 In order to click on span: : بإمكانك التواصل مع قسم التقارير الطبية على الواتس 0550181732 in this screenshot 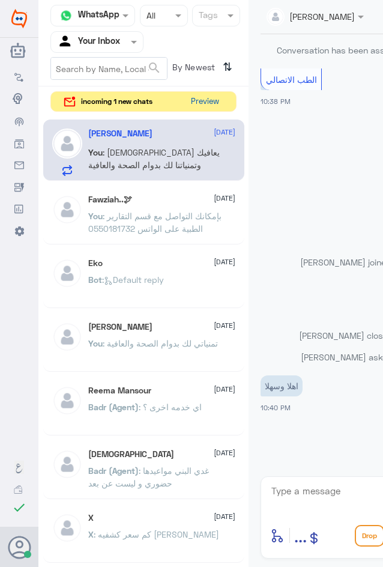, I will do `click(155, 222)`.